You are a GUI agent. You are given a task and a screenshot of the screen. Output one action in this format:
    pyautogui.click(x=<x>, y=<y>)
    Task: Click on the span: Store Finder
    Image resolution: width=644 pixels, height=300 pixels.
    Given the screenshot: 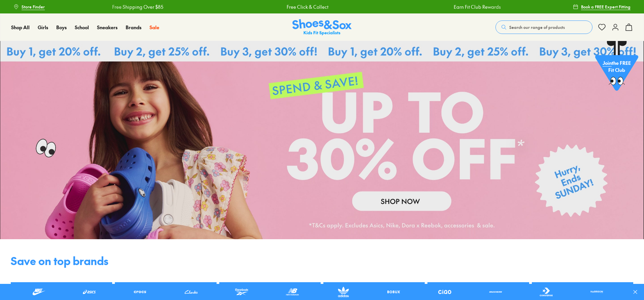 What is the action you would take?
    pyautogui.click(x=33, y=7)
    